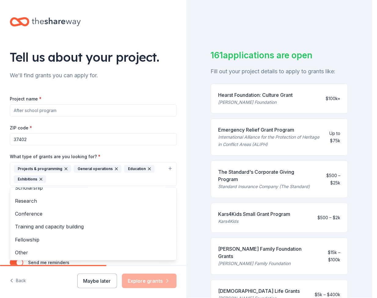  What do you see at coordinates (93, 227) in the screenshot?
I see `span: Training and capacity building` at bounding box center [93, 227].